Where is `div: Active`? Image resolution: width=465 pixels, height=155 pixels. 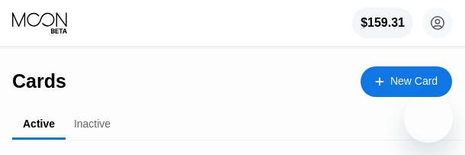 div: Active is located at coordinates (39, 123).